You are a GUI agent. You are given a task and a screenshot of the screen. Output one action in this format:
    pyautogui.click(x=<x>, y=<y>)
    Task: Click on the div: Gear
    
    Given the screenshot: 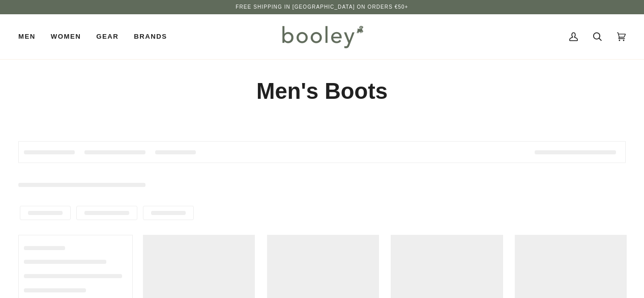 What is the action you would take?
    pyautogui.click(x=107, y=37)
    